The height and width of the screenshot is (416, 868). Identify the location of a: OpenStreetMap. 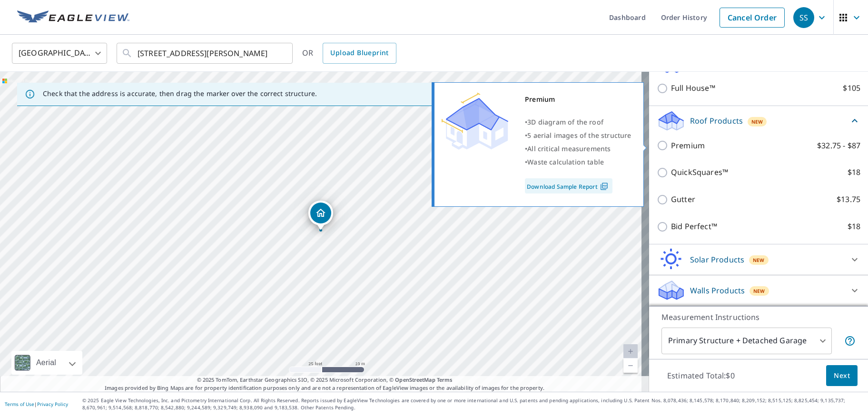
(415, 379).